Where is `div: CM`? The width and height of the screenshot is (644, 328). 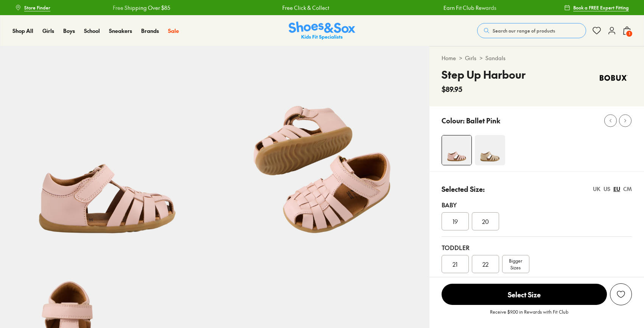
div: CM is located at coordinates (627, 189).